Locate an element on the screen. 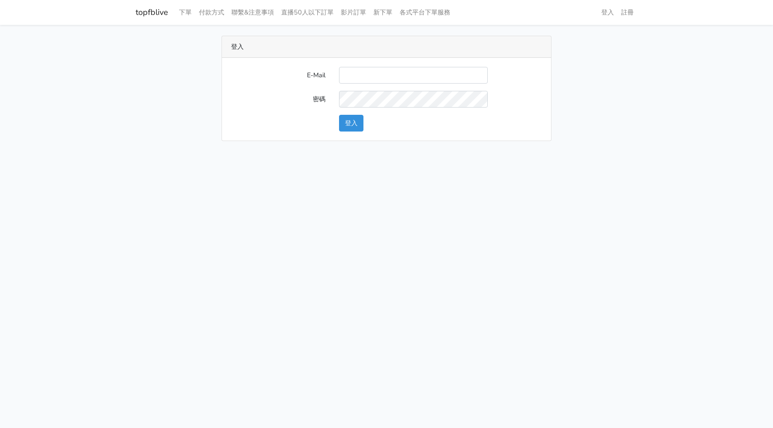  a: 付款方式 is located at coordinates (211, 12).